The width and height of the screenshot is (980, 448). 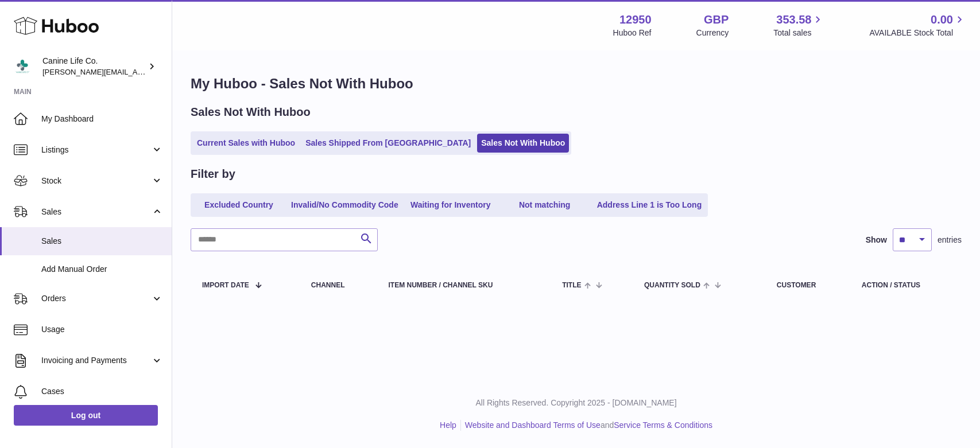 I want to click on h2: Filter by, so click(x=213, y=174).